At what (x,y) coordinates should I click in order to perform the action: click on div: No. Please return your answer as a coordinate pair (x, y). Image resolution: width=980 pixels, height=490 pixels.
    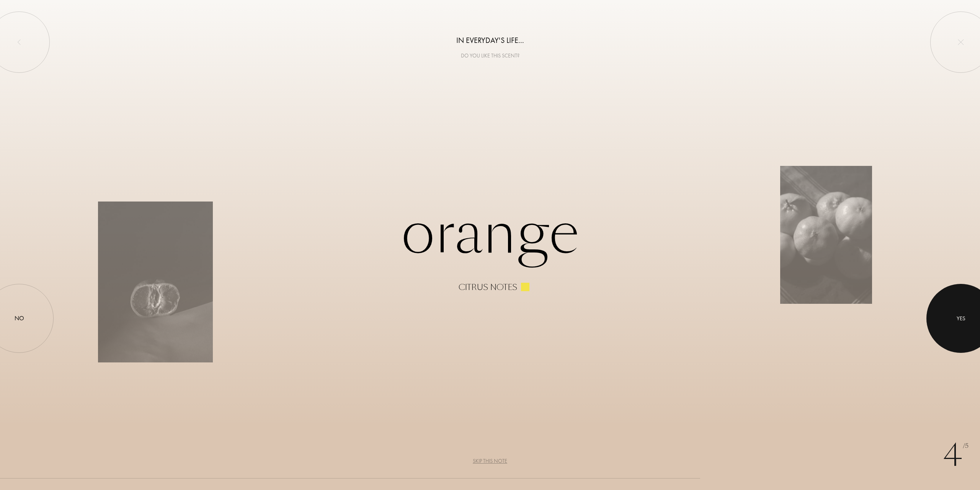
    Looking at the image, I should click on (19, 318).